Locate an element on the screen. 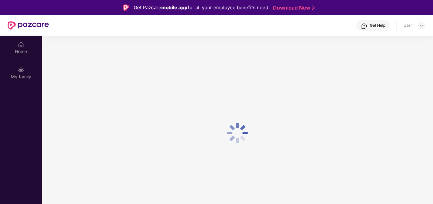 This screenshot has width=433, height=204. img: svg+xml;base64,PHN2ZyBpZD0iRHJvcGRvd24tMzJ4MzIiIHhtbG5zPSJodHRwOi8vd3d3LnczLm9yZy8yMDAwL3N2ZyIgd2... is located at coordinates (422, 25).